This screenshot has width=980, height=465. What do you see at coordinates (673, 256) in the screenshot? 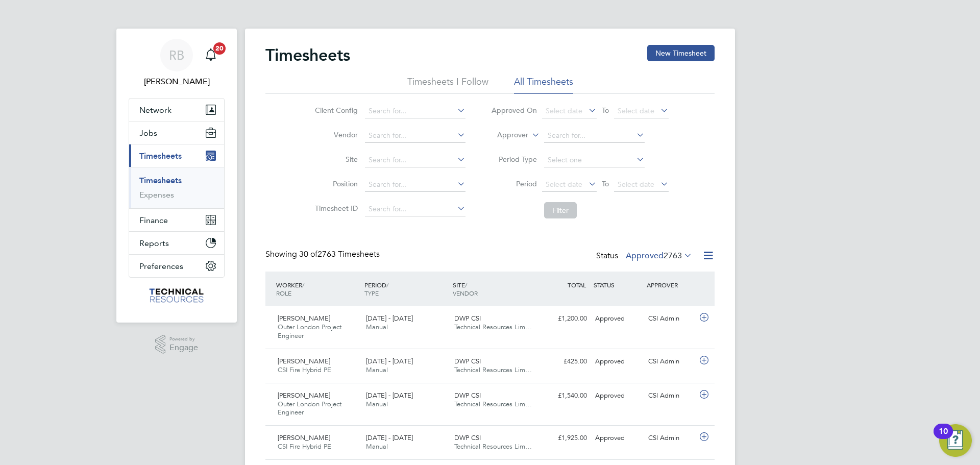
I see `span: 2763` at bounding box center [673, 256].